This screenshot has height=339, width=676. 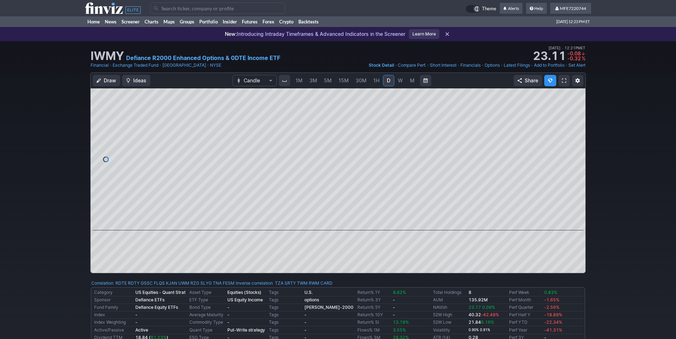 What do you see at coordinates (218, 8) in the screenshot?
I see `input: Search` at bounding box center [218, 8].